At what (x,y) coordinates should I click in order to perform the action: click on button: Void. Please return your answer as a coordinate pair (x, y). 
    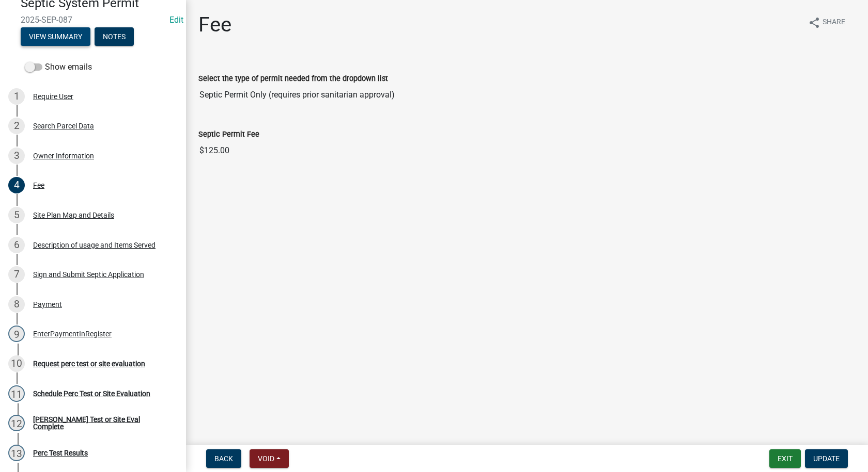
    Looking at the image, I should click on (269, 459).